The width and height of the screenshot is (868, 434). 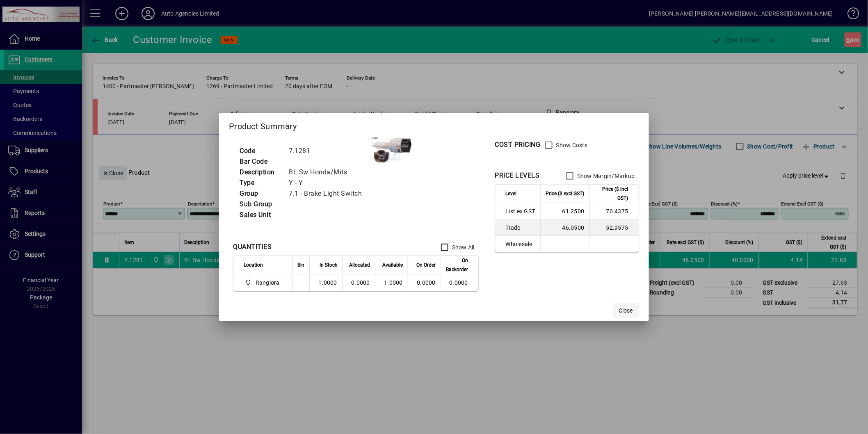 I want to click on span: On Order, so click(x=425, y=265).